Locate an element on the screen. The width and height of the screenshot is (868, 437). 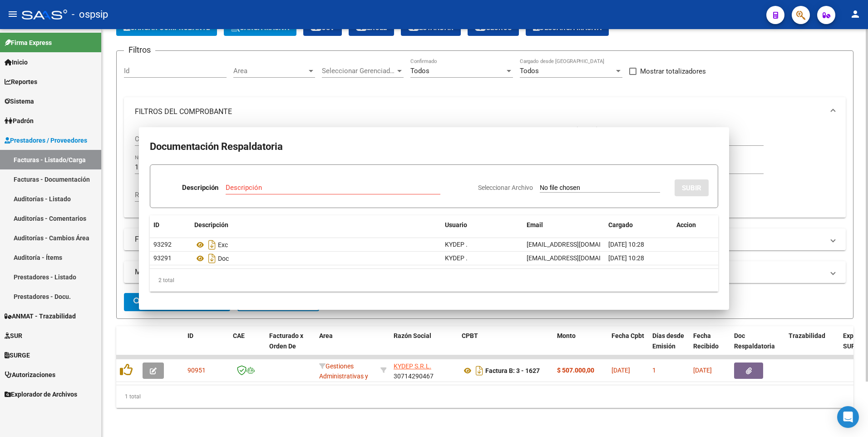
div: Exc is located at coordinates (316, 245).